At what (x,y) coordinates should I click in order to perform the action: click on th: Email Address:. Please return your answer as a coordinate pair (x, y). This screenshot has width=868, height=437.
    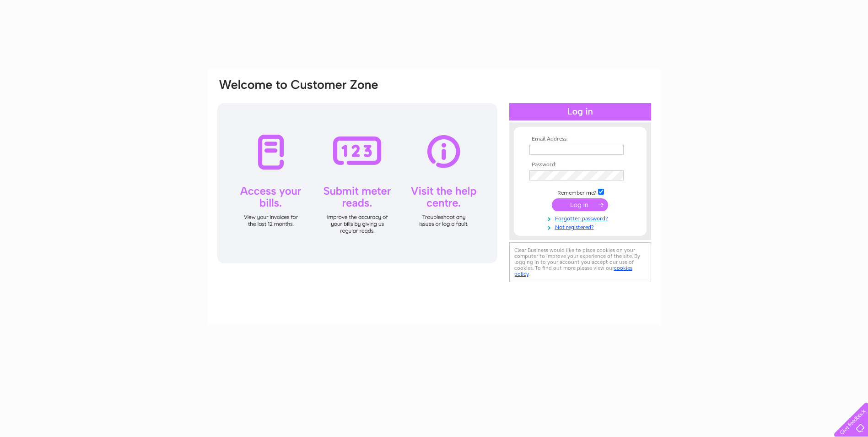
    Looking at the image, I should click on (580, 139).